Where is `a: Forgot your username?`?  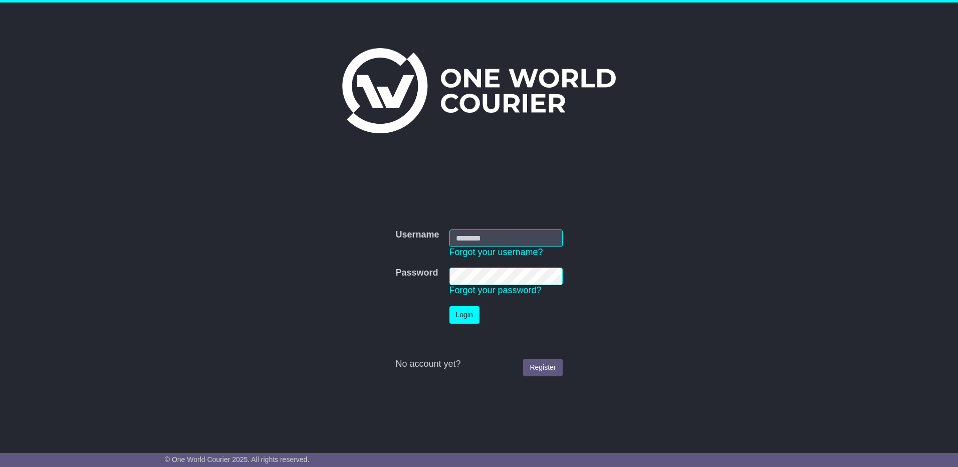
a: Forgot your username? is located at coordinates (496, 252).